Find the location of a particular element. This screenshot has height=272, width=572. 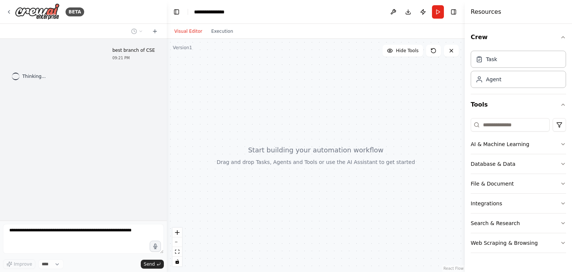

button: Send is located at coordinates (152, 264).